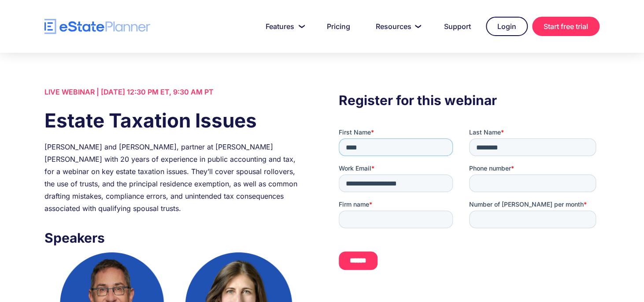 The width and height of the screenshot is (644, 302). Describe the element at coordinates (469, 100) in the screenshot. I see `h3: Register for this webinar` at that location.